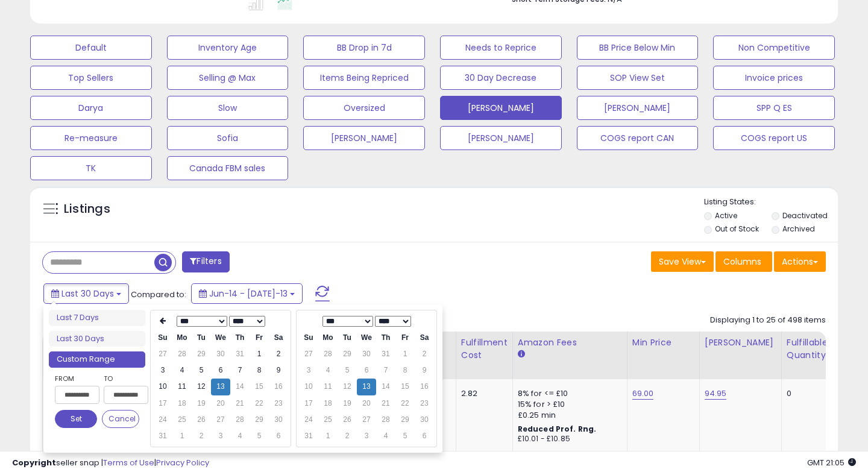 Image resolution: width=868 pixels, height=475 pixels. What do you see at coordinates (484, 349) in the screenshot?
I see `div: Fulfillment Cost` at bounding box center [484, 349].